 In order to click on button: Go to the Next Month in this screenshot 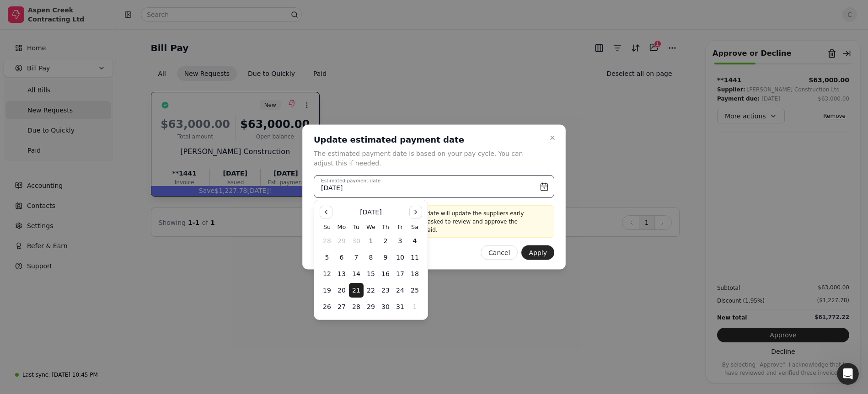, I will do `click(416, 212)`.